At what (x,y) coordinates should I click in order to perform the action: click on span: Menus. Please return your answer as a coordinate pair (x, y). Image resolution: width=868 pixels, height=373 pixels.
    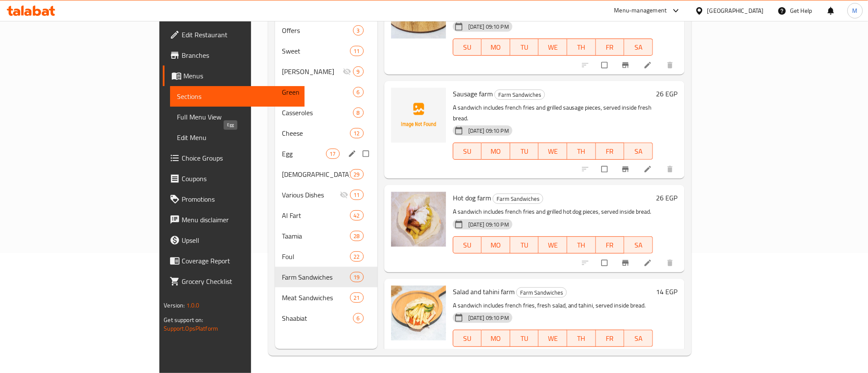
    Looking at the image, I should click on (240, 76).